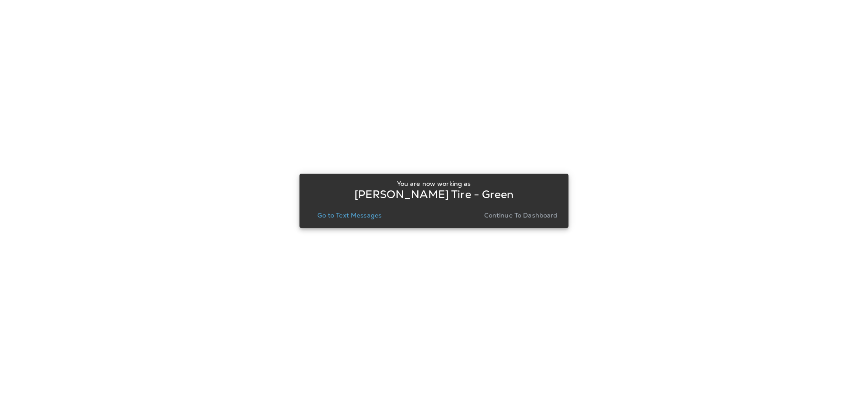 This screenshot has width=868, height=412. What do you see at coordinates (520, 215) in the screenshot?
I see `button: Continue to Dashboard` at bounding box center [520, 215].